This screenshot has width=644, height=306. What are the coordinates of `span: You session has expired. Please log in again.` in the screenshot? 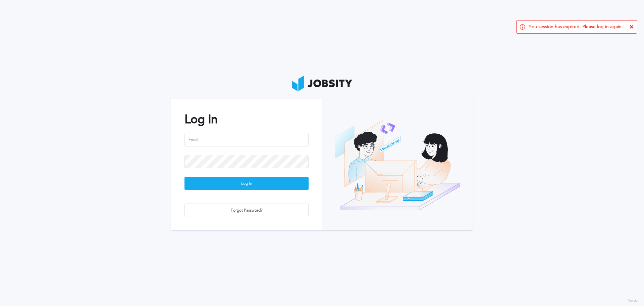 It's located at (576, 27).